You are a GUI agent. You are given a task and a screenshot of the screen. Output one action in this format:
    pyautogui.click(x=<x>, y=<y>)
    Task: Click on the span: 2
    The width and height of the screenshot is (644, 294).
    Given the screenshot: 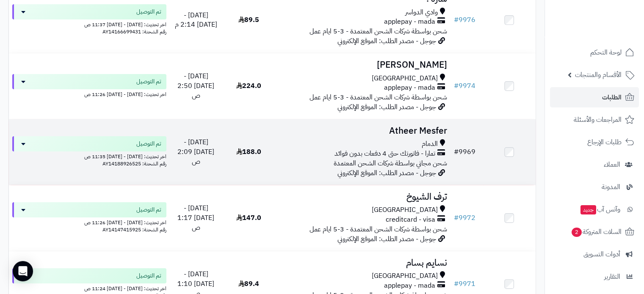 What is the action you would take?
    pyautogui.click(x=577, y=232)
    